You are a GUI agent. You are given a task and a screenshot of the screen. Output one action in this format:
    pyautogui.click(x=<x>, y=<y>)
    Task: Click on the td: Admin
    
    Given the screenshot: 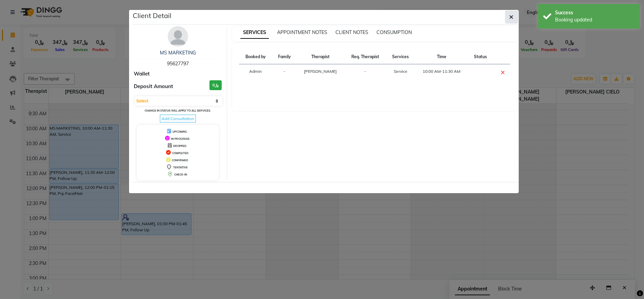 What is the action you would take?
    pyautogui.click(x=256, y=73)
    